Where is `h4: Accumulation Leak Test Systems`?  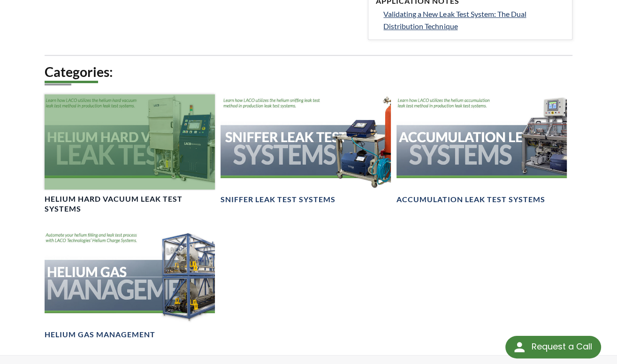 h4: Accumulation Leak Test Systems is located at coordinates (471, 199).